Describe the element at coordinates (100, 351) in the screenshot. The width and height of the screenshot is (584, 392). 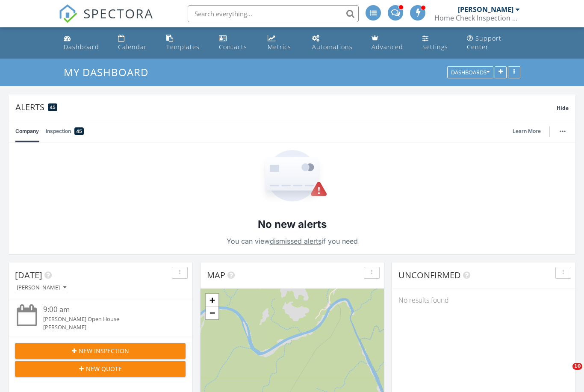
I see `button: New Inspection` at that location.